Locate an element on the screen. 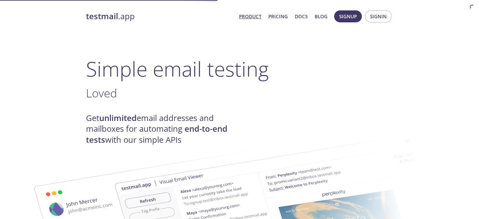  a: testmail.app is located at coordinates (160, 16).